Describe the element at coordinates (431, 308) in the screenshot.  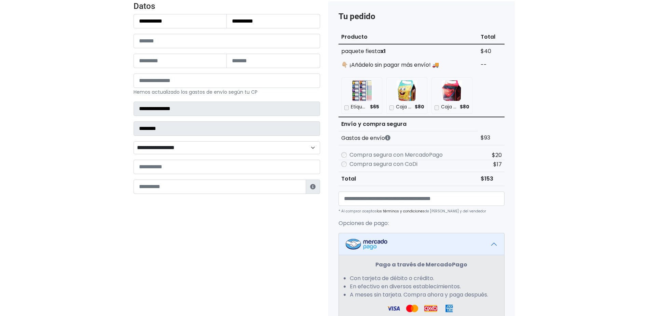
I see `img: Oxxo Logo` at that location.